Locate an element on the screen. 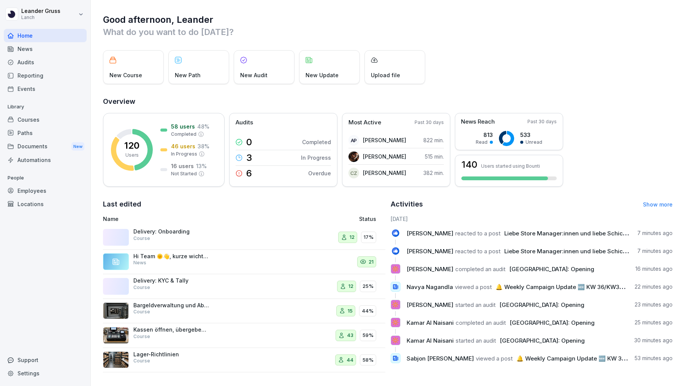 The image size is (684, 386). p: Status is located at coordinates (368, 219).